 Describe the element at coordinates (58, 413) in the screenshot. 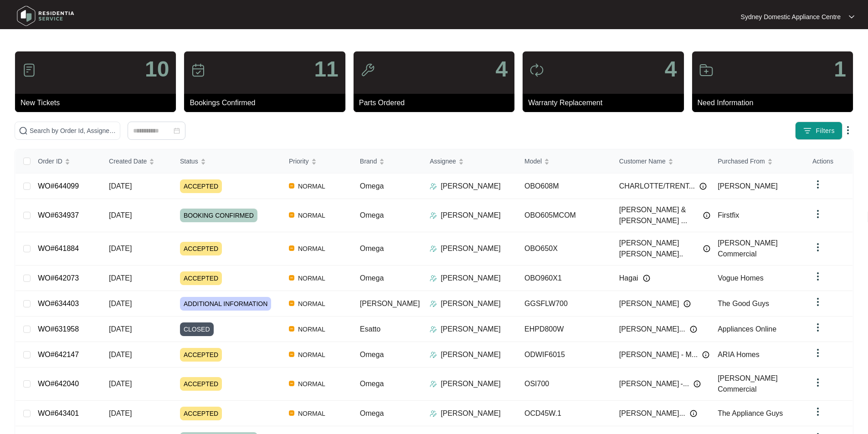

I see `a: WO#643401` at that location.